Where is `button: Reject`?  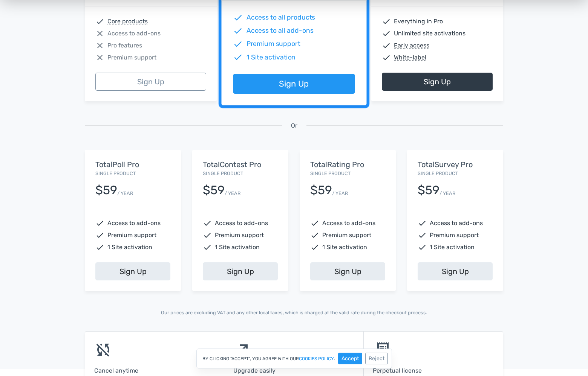
button: Reject is located at coordinates (376, 359).